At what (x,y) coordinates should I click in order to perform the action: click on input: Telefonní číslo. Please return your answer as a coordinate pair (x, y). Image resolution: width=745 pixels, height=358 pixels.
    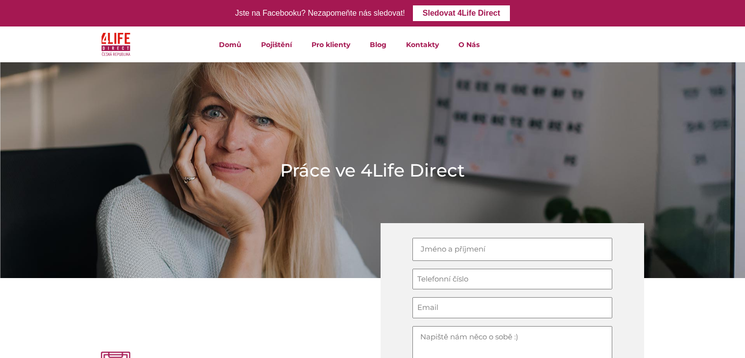
    Looking at the image, I should click on (512, 279).